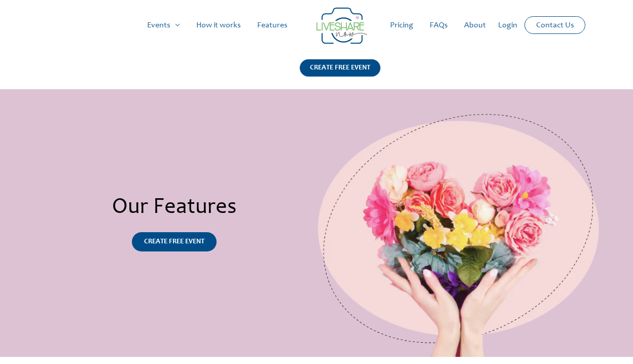  What do you see at coordinates (508, 25) in the screenshot?
I see `a: Login` at bounding box center [508, 25].